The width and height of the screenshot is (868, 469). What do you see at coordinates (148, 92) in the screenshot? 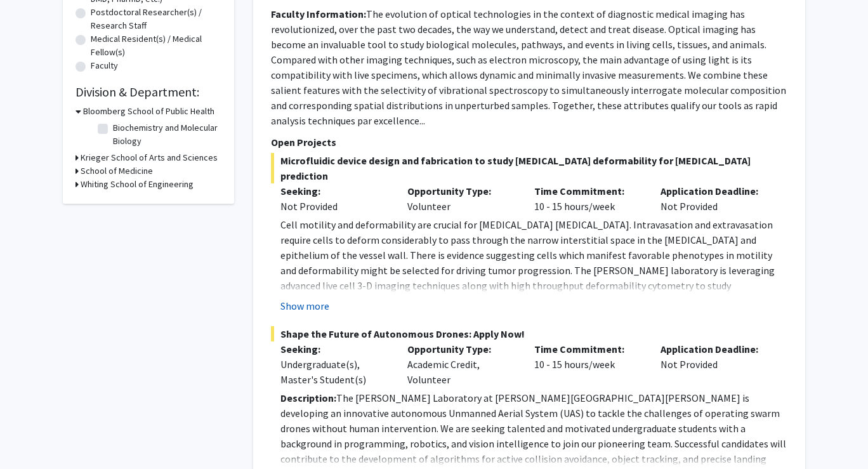
I see `h2: Division & Department:` at bounding box center [148, 92].